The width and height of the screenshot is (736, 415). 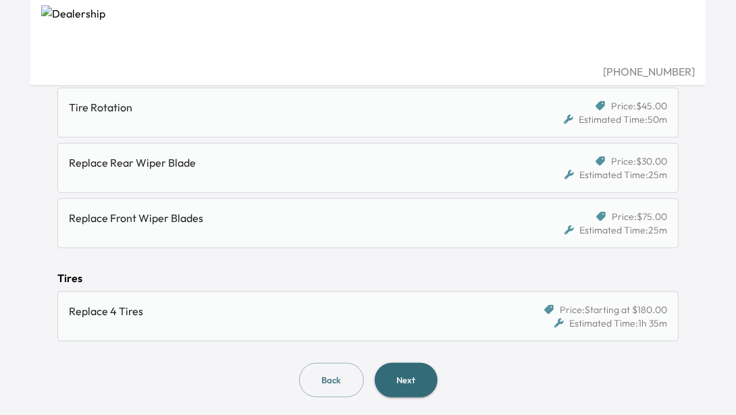 I want to click on div: Estimated Time: 50m, so click(x=615, y=119).